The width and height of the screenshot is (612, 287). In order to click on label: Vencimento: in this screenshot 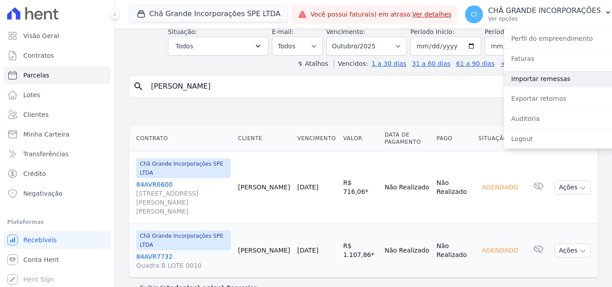, I will do `click(345, 32)`.